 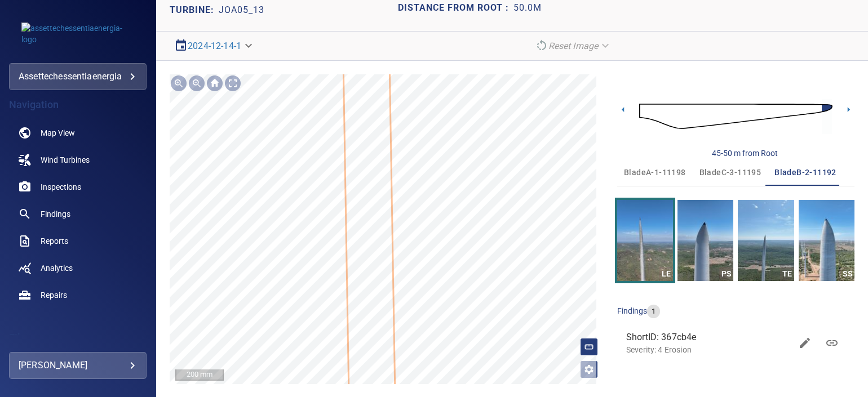 What do you see at coordinates (214, 83) in the screenshot?
I see `div: Go home` at bounding box center [214, 83].